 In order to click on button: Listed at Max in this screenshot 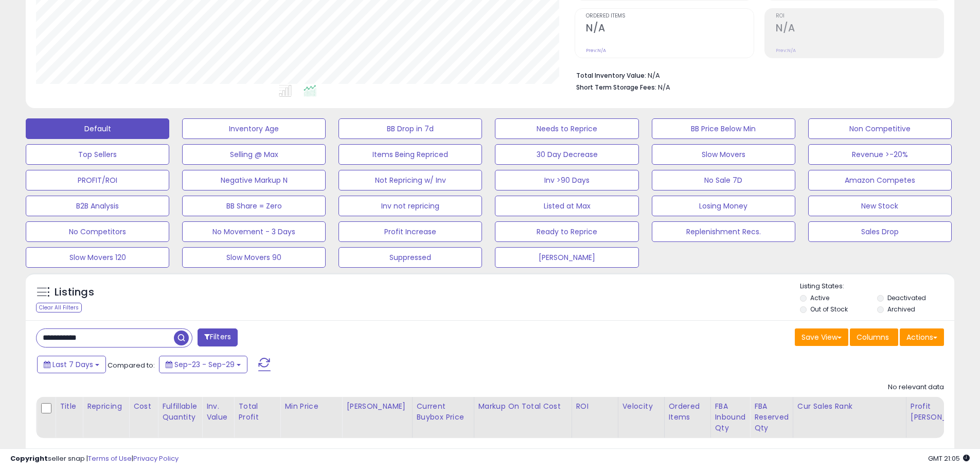, I will do `click(567, 206)`.